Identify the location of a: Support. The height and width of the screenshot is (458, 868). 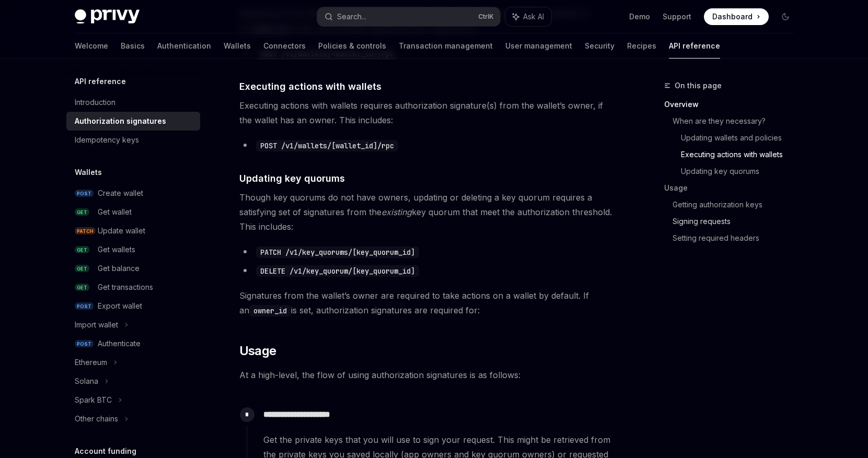
(676, 17).